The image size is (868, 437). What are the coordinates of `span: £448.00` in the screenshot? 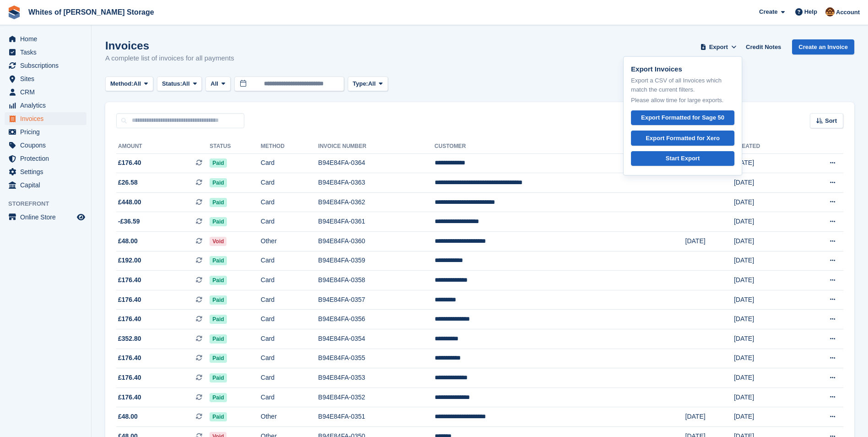 It's located at (130, 202).